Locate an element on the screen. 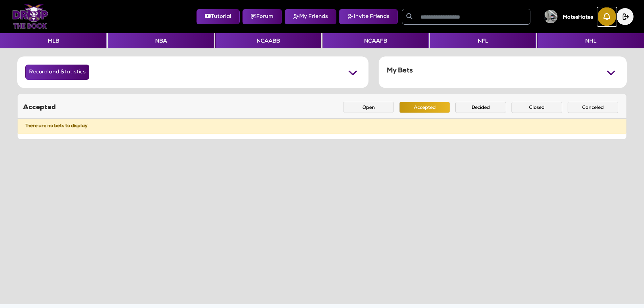  h5: MatesHates is located at coordinates (578, 17).